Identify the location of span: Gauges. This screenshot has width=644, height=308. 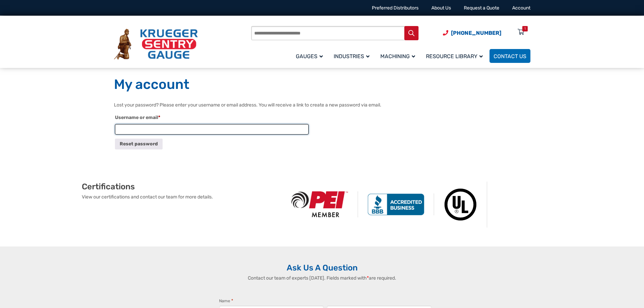
(310, 56).